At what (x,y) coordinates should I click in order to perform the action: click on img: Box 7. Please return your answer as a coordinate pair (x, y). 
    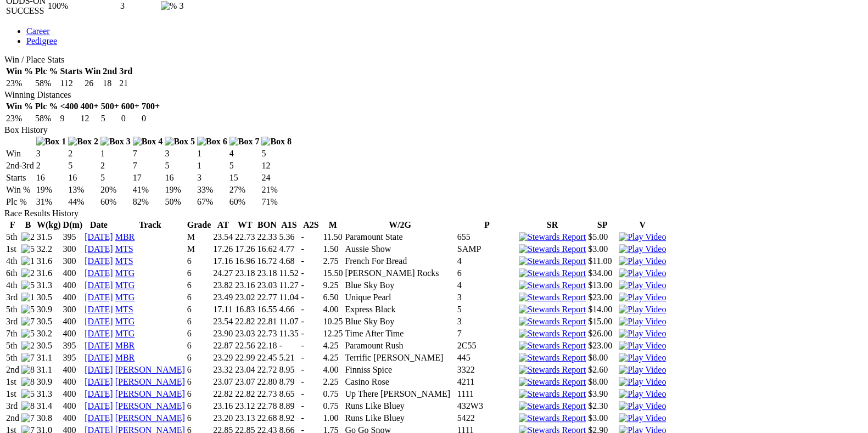
    Looking at the image, I should click on (244, 141).